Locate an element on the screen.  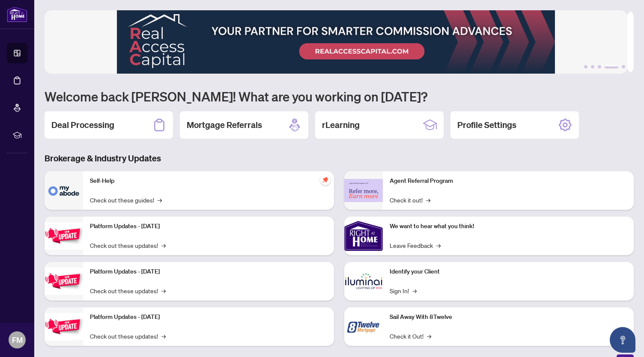
a: Leave Feedback→ is located at coordinates (415, 245).